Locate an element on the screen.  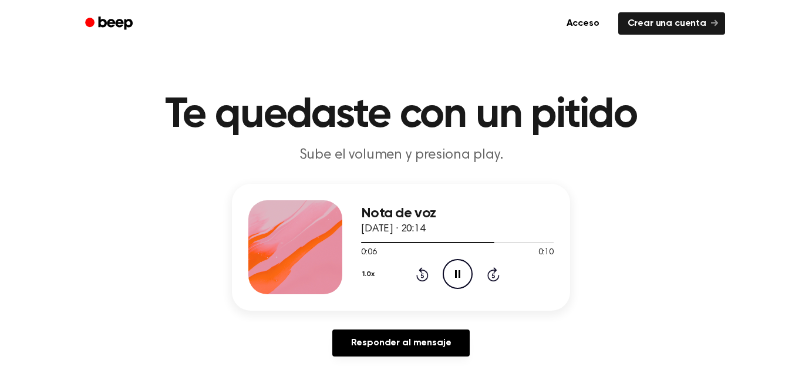
font: Acceso is located at coordinates (583, 23).